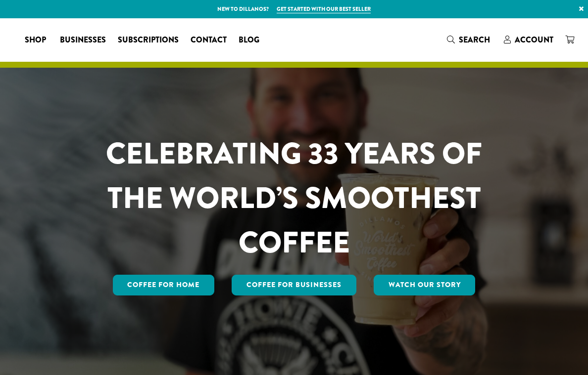 Image resolution: width=588 pixels, height=375 pixels. What do you see at coordinates (148, 40) in the screenshot?
I see `span: Subscriptions` at bounding box center [148, 40].